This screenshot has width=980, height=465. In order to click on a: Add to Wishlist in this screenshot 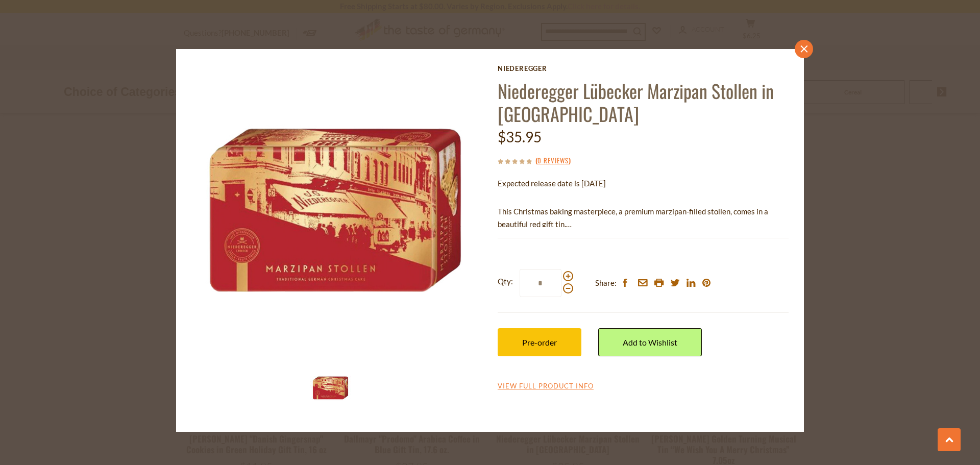, I will do `click(650, 342)`.